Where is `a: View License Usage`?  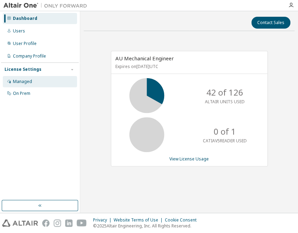 a: View License Usage is located at coordinates (189, 159).